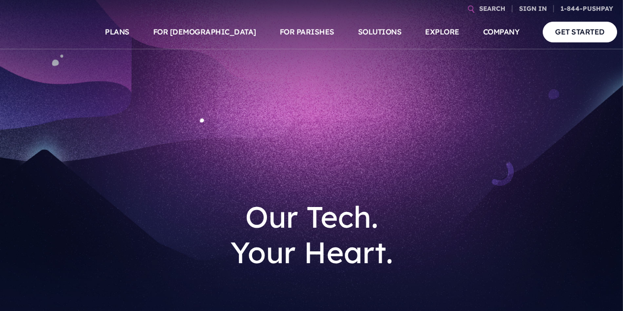 The image size is (623, 311). What do you see at coordinates (579, 31) in the screenshot?
I see `a: GET STARTED` at bounding box center [579, 31].